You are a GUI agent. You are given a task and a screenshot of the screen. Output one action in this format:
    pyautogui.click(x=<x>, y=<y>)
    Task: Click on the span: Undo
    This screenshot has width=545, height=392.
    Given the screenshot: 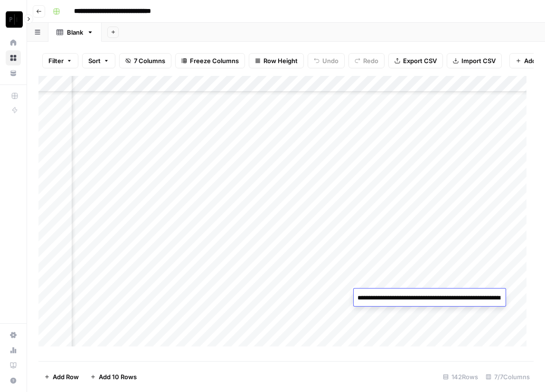 What is the action you would take?
    pyautogui.click(x=330, y=61)
    